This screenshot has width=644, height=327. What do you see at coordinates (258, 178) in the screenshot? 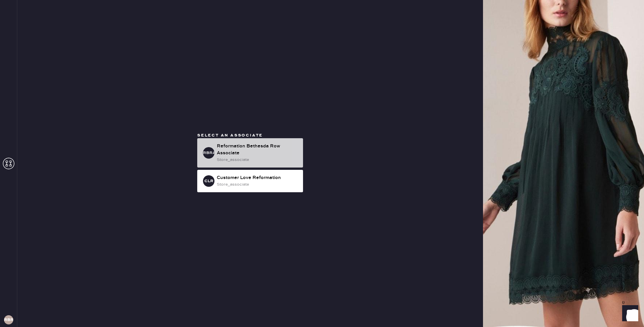
I see `div: Customer Love Reformation` at bounding box center [258, 178].